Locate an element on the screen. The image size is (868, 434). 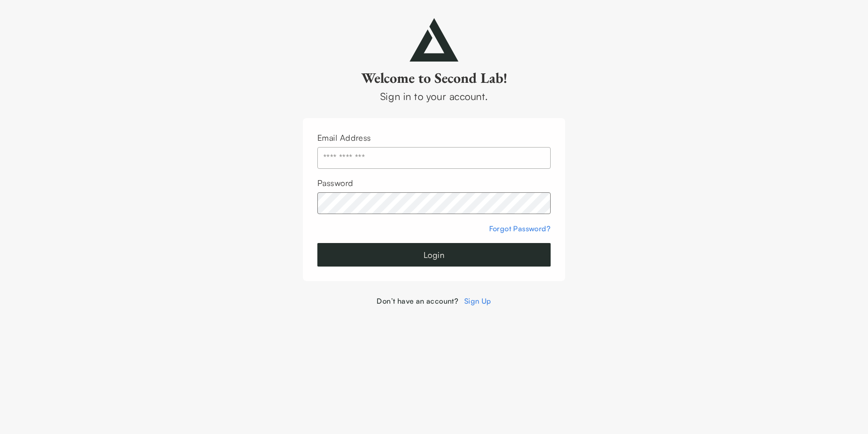
div: Sign in to your account. is located at coordinates (434, 96).